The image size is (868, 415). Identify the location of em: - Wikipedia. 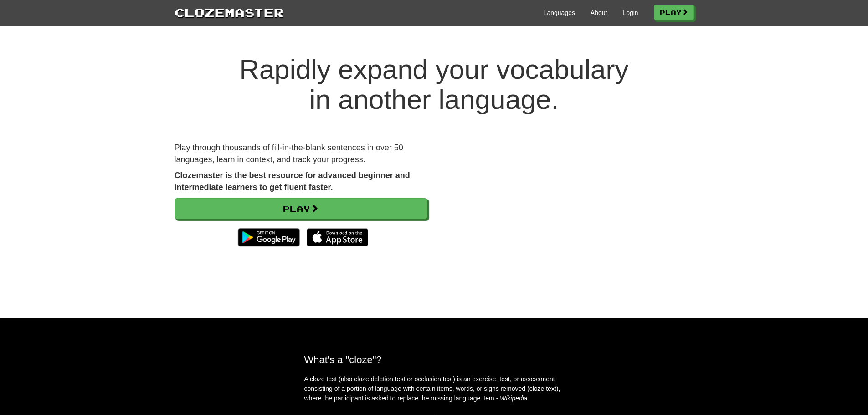
(512, 398).